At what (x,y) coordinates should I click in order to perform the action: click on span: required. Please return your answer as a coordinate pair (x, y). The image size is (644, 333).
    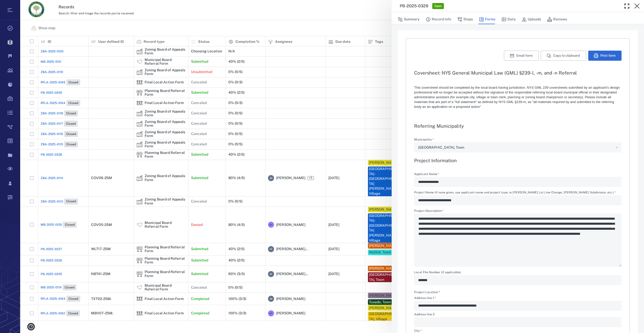
    Looking at the image, I should click on (439, 292).